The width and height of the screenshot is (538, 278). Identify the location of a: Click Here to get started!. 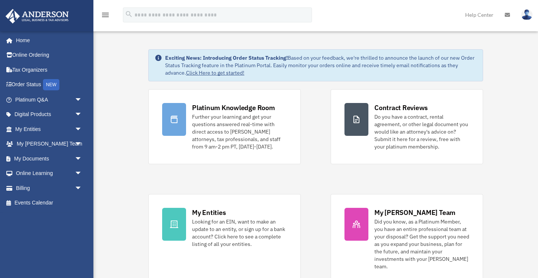
(215, 73).